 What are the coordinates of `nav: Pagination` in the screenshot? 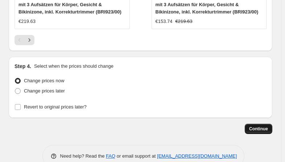 It's located at (24, 40).